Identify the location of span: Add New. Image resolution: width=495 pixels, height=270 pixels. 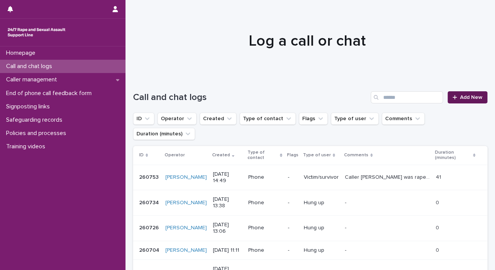
(471, 97).